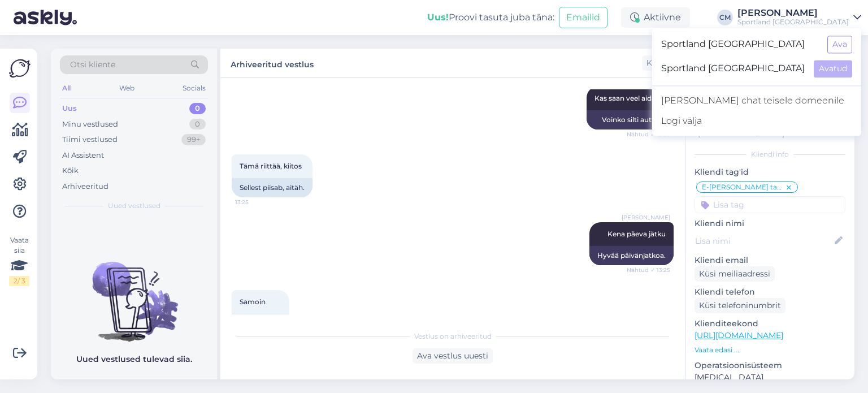  What do you see at coordinates (90, 125) in the screenshot?
I see `div: Minu vestlused` at bounding box center [90, 125].